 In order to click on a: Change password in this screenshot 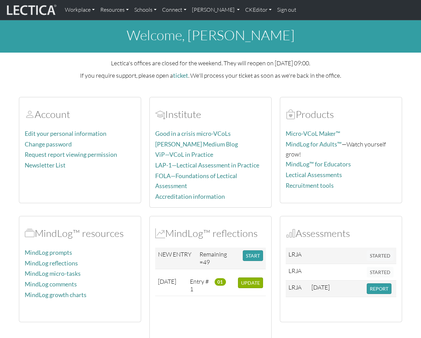, I will do `click(48, 144)`.